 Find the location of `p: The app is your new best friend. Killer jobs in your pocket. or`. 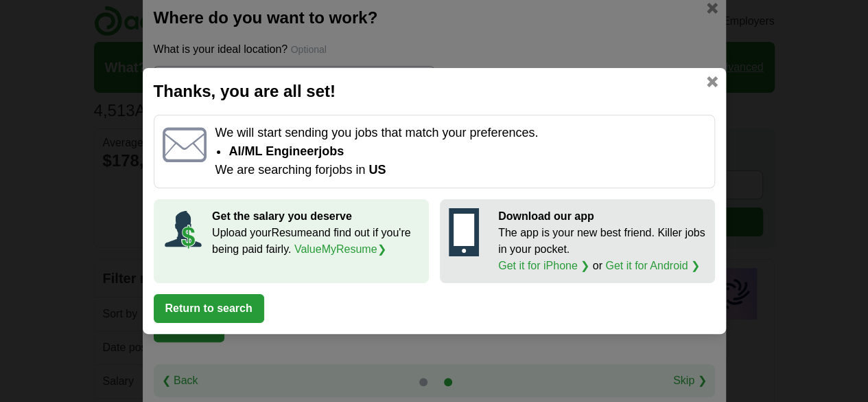

p: The app is your new best friend. Killer jobs in your pocket. or is located at coordinates (602, 250).